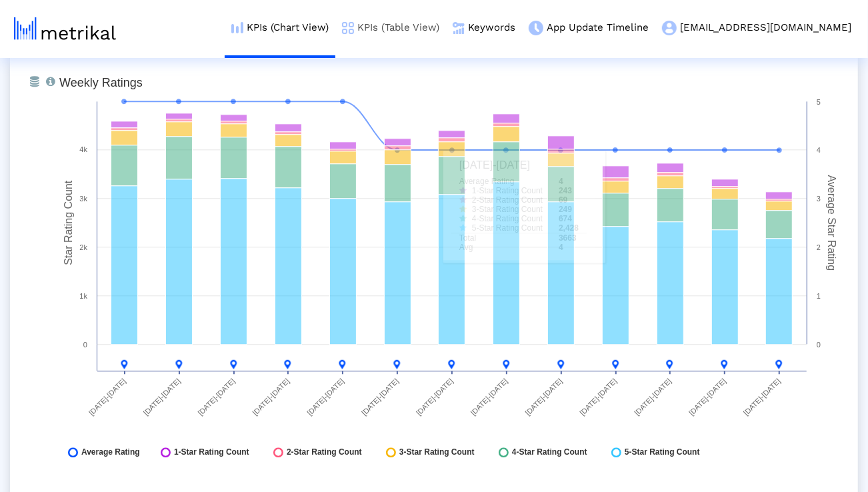  I want to click on tspan: Average Star Rating, so click(831, 223).